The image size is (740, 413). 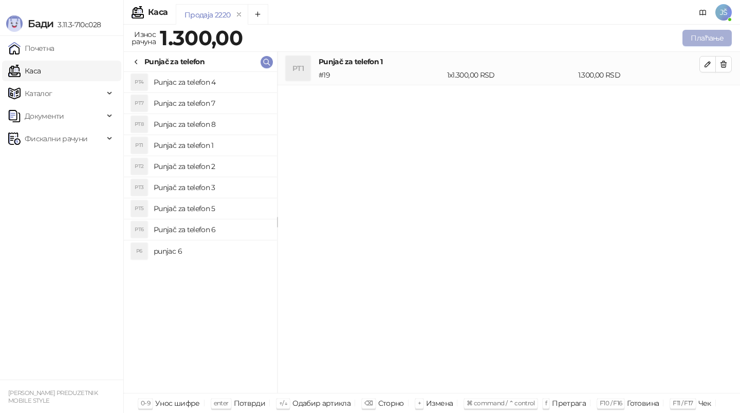 I want to click on button: Плаћање, so click(x=707, y=38).